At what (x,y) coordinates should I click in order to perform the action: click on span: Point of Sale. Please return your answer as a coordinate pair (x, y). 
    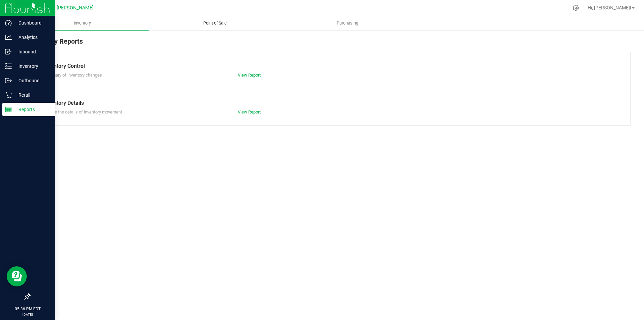
    Looking at the image, I should click on (215, 23).